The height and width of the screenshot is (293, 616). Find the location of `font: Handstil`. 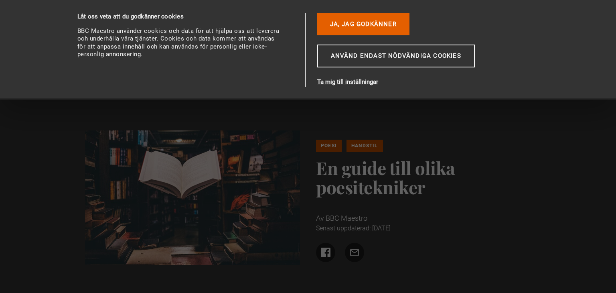

font: Handstil is located at coordinates (364, 146).